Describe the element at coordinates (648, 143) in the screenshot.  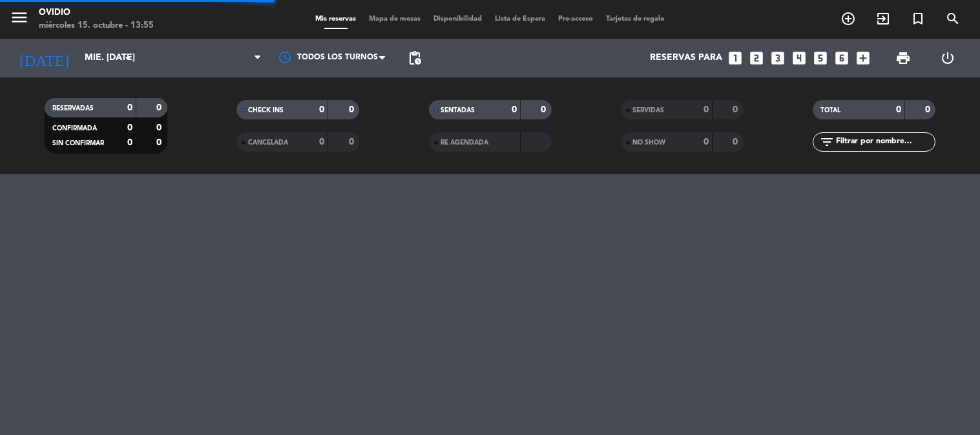
I see `span: NO SHOW` at that location.